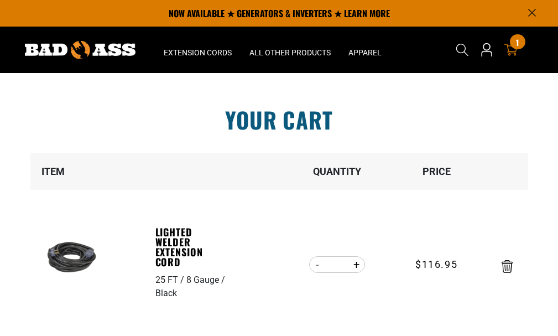 The width and height of the screenshot is (558, 336). I want to click on summary: Extension Cords, so click(198, 50).